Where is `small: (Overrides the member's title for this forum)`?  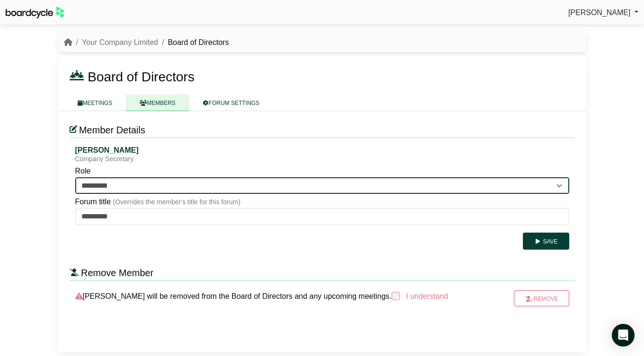
small: (Overrides the member's title for this forum) is located at coordinates (177, 202).